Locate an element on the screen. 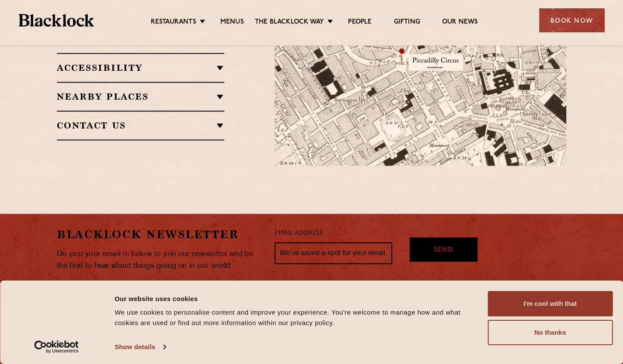 This screenshot has height=364, width=623. div: Our website uses cookies is located at coordinates (296, 299).